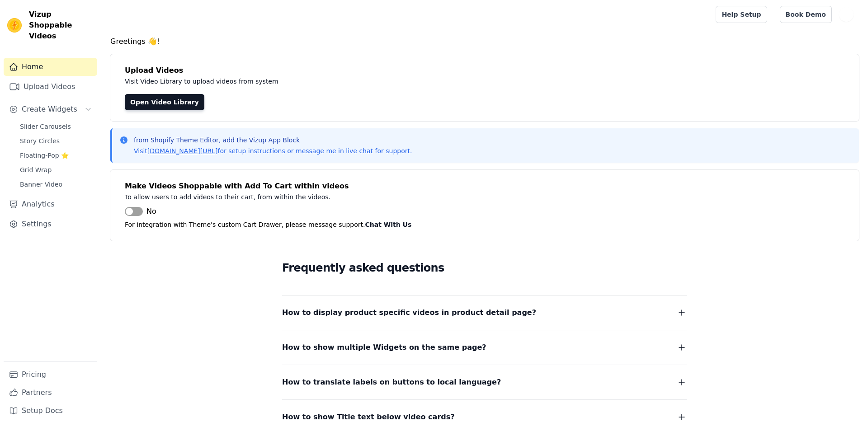 The height and width of the screenshot is (427, 868). Describe the element at coordinates (50, 204) in the screenshot. I see `a: Analytics` at that location.